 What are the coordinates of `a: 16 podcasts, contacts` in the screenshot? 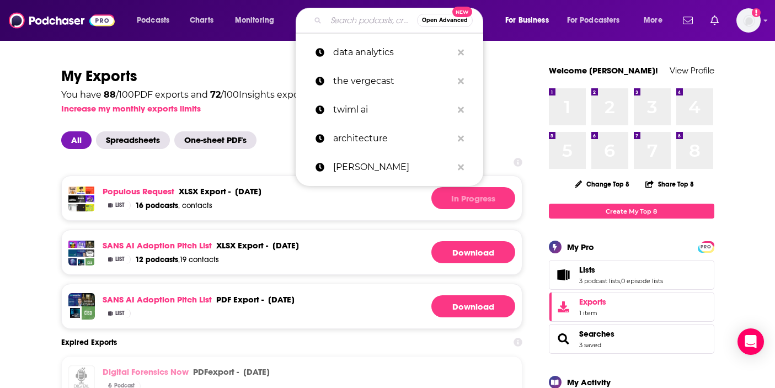 It's located at (174, 205).